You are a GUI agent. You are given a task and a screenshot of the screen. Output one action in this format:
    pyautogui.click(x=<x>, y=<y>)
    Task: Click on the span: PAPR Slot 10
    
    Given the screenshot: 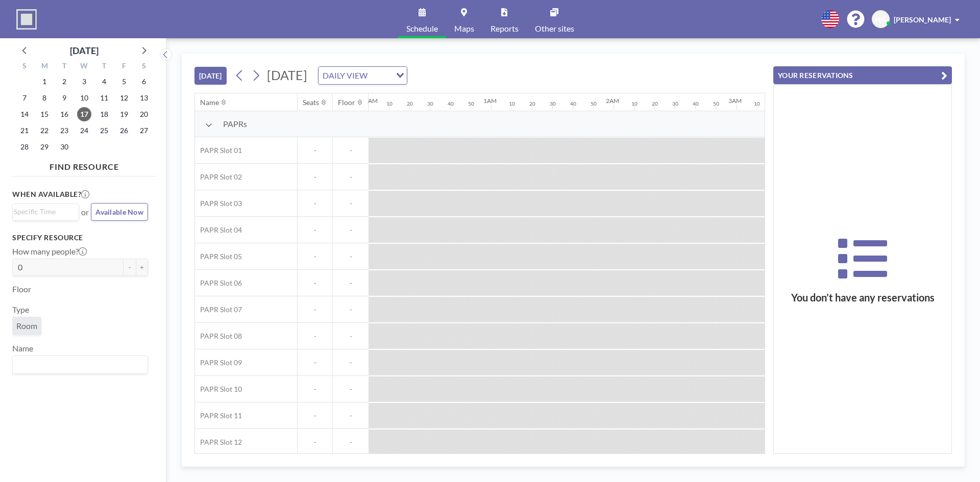 What is the action you would take?
    pyautogui.click(x=218, y=390)
    